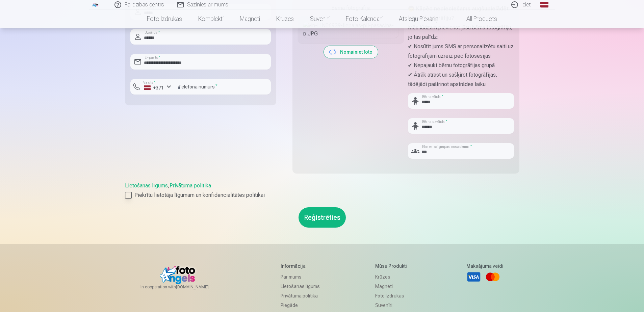 The image size is (644, 312). What do you see at coordinates (461, 65) in the screenshot?
I see `p: ✔ Nepajaukt bērnu fotogrāfijas grupā` at bounding box center [461, 65].